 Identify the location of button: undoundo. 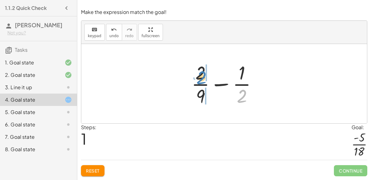
(114, 32).